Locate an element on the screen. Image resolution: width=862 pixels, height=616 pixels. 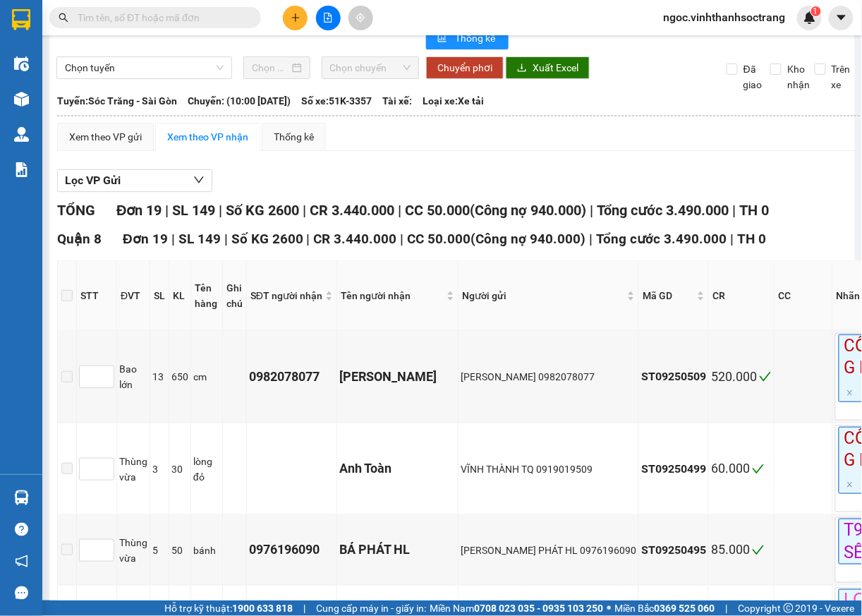
button: file-add is located at coordinates (328, 18).